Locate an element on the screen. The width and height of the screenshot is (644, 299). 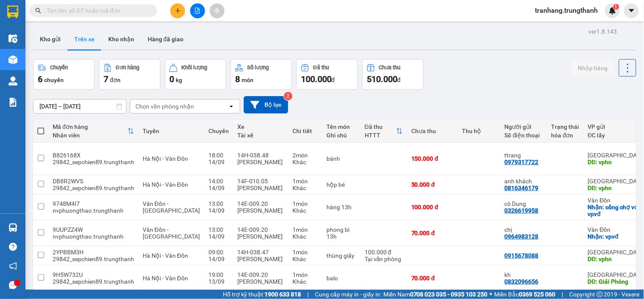
span: message is located at coordinates (13, 285).